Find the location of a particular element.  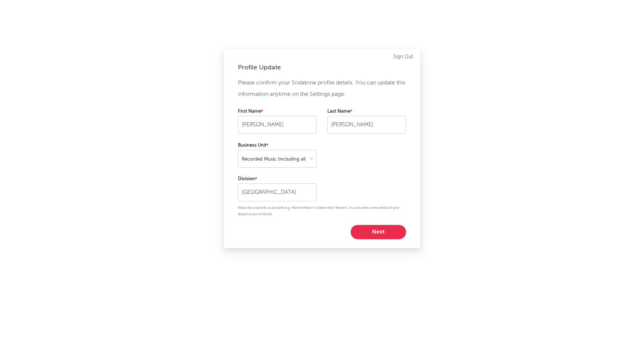

input: Your last name is located at coordinates (367, 125).